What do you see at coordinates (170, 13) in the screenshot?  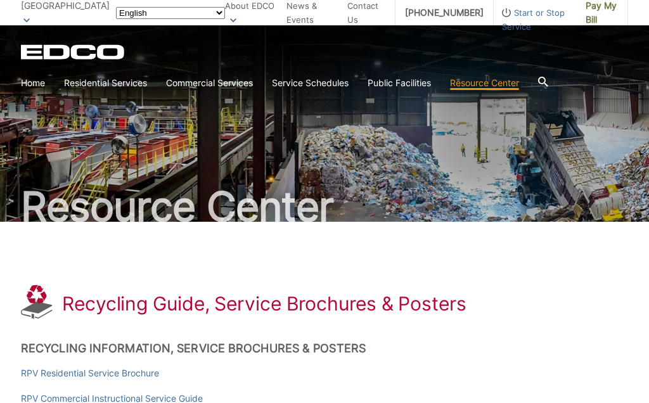 I see `select: Select a language` at bounding box center [170, 13].